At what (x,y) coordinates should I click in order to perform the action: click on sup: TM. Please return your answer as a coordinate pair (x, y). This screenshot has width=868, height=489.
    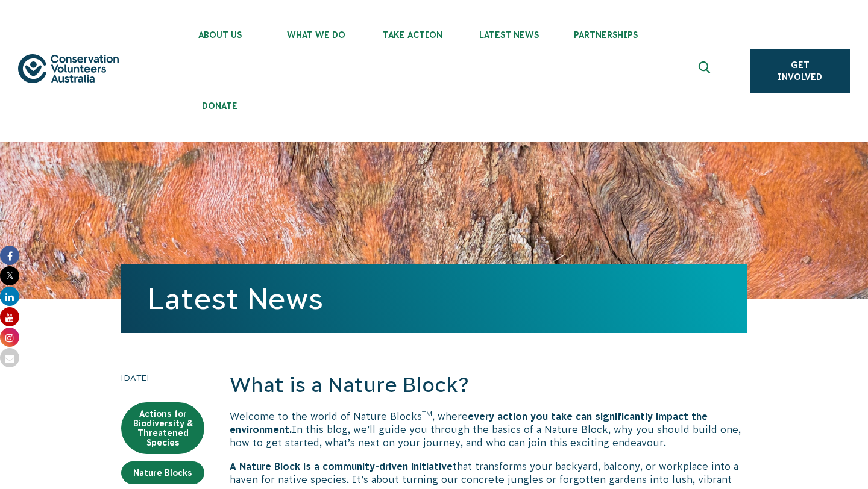
    Looking at the image, I should click on (427, 414).